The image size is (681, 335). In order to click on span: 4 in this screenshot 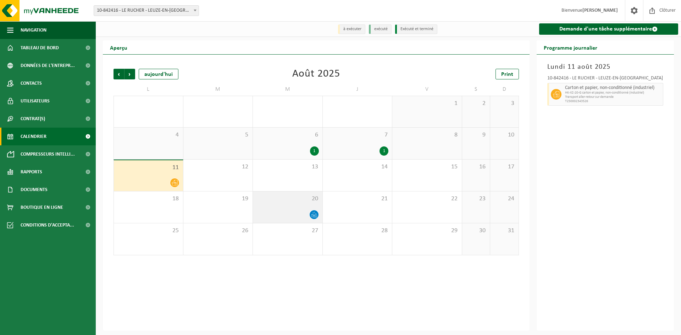, I will do `click(148, 135)`.